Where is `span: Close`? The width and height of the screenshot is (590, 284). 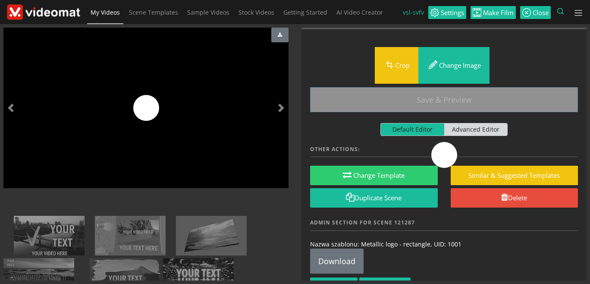 span: Close is located at coordinates (539, 12).